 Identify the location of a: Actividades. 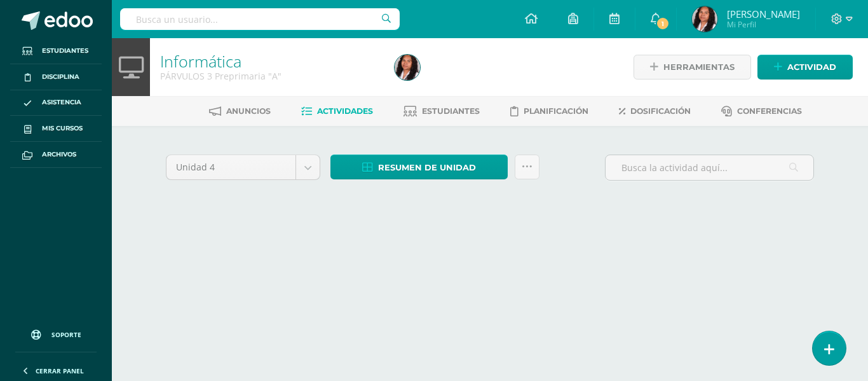
(337, 111).